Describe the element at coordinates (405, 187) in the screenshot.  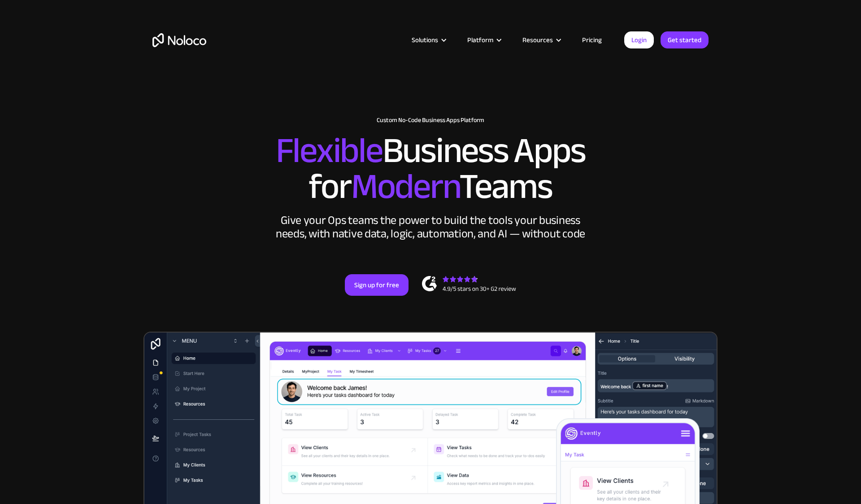
I see `span: Modern` at that location.